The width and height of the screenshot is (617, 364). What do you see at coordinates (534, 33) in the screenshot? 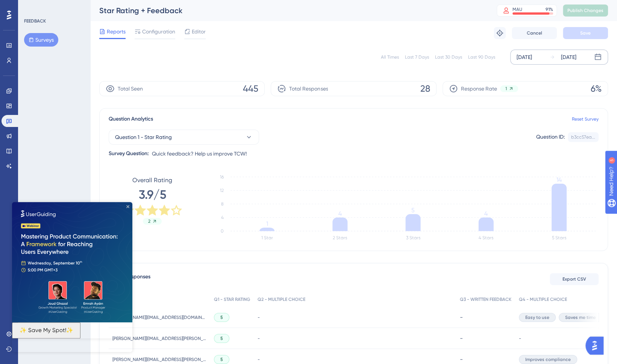
I see `span: Cancel` at bounding box center [534, 33].